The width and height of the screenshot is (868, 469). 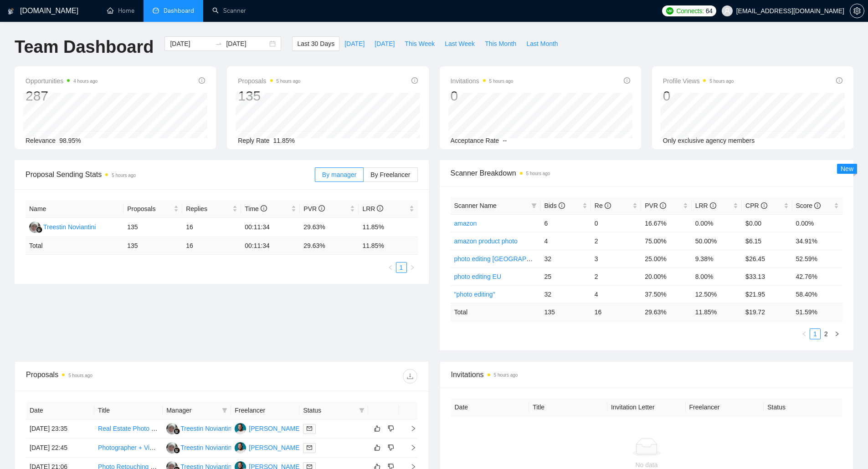 I want to click on div: 135, so click(x=269, y=96).